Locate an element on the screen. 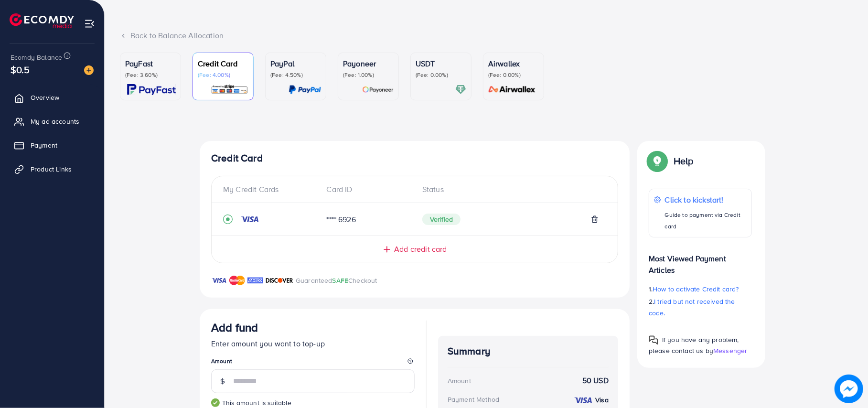 The image size is (868, 408). div: Payment Method is located at coordinates (473, 399).